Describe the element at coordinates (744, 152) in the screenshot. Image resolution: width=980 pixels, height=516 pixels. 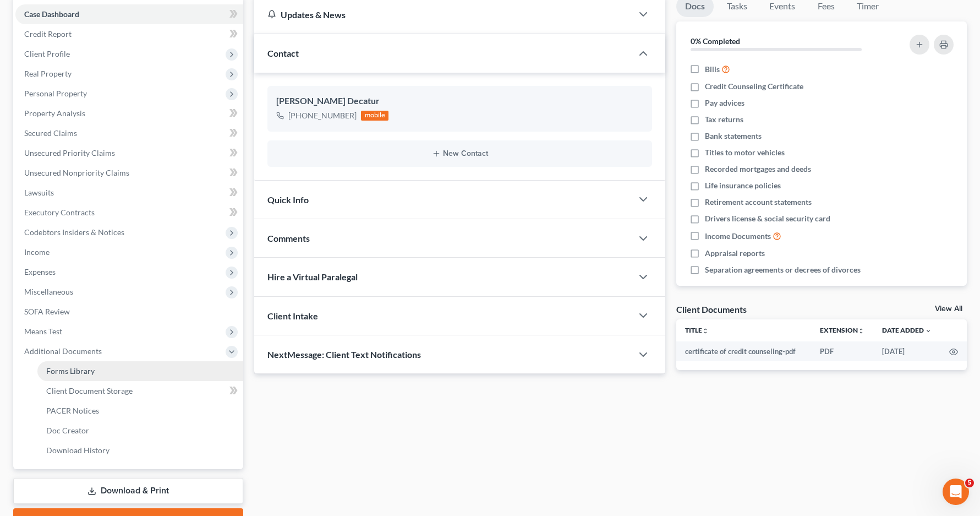
I see `span: Titles to motor vehicles` at that location.